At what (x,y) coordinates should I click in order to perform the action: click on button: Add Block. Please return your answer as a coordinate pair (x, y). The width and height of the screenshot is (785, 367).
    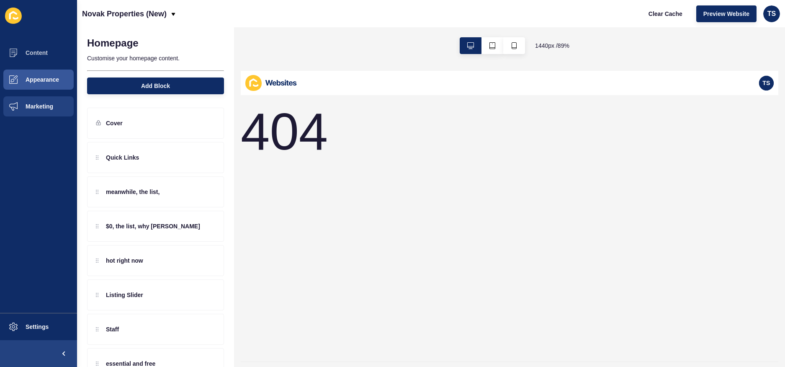
    Looking at the image, I should click on (155, 86).